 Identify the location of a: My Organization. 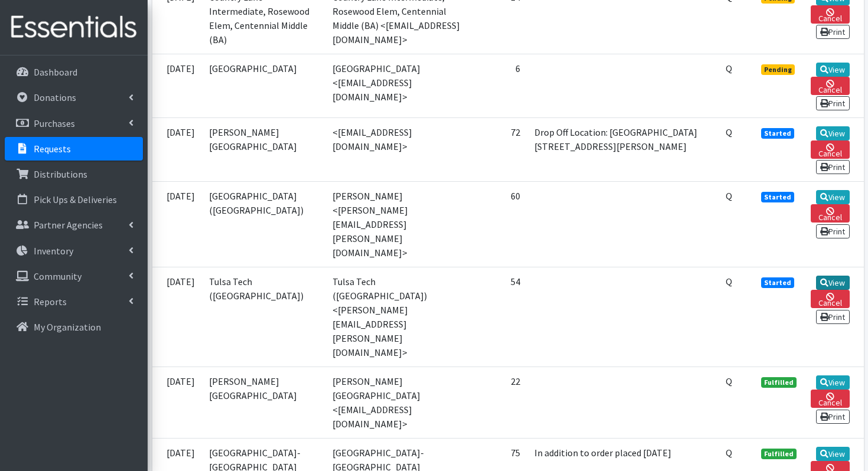
(74, 327).